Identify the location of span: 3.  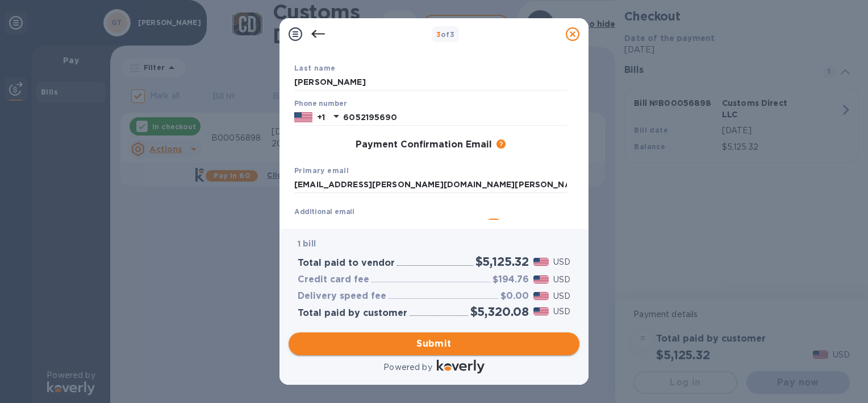
(438, 34).